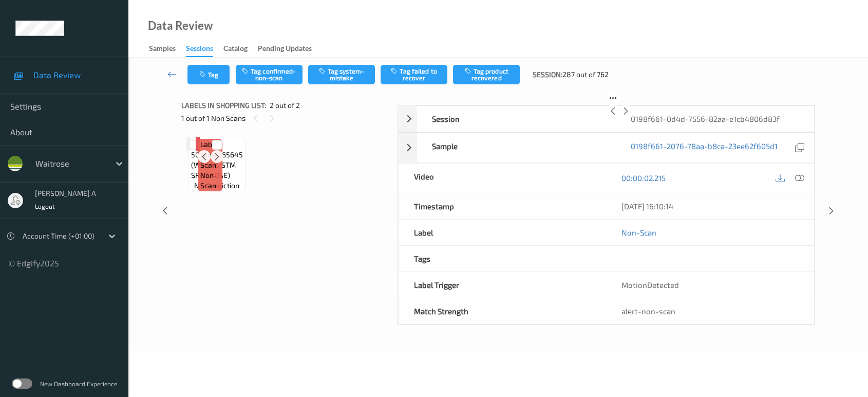 This screenshot has width=868, height=397. What do you see at coordinates (209, 74) in the screenshot?
I see `button: Tag` at bounding box center [209, 74].